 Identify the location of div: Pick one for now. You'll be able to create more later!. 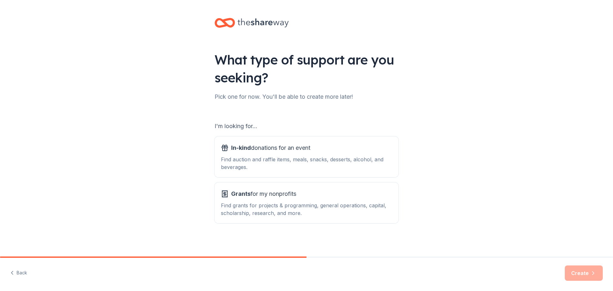
(306, 97).